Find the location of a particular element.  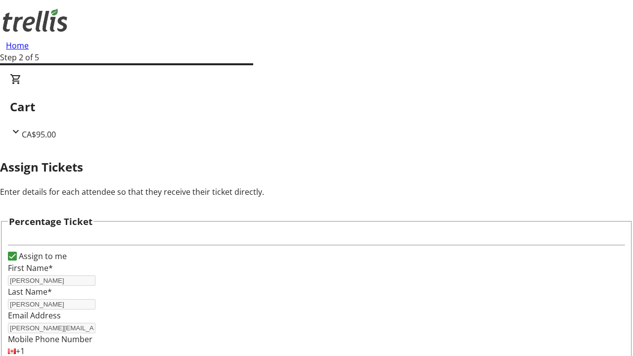

h3: Percentage Ticket is located at coordinates (50, 222).